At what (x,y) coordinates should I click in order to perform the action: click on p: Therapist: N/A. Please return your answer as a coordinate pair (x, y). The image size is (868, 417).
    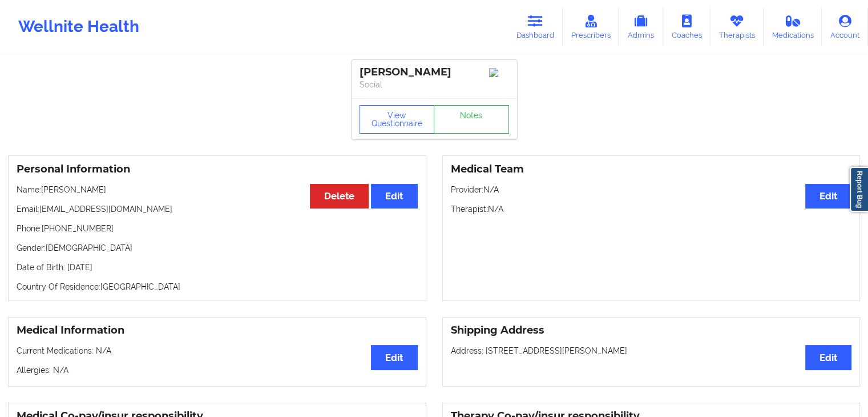
    Looking at the image, I should click on (651, 209).